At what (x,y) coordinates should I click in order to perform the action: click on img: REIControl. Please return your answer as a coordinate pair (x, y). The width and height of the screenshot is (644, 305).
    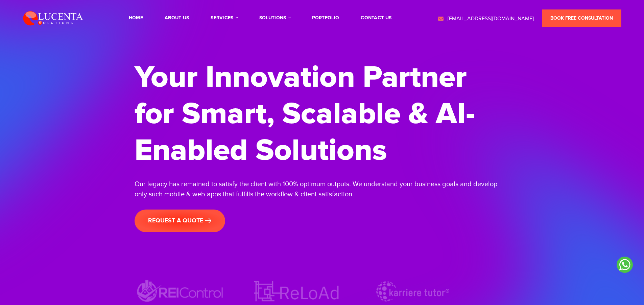
    Looking at the image, I should click on (180, 291).